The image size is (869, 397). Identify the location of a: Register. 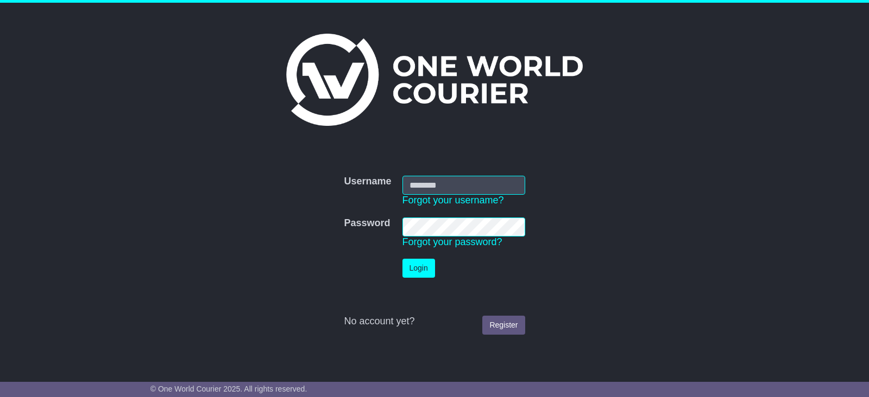
(503, 325).